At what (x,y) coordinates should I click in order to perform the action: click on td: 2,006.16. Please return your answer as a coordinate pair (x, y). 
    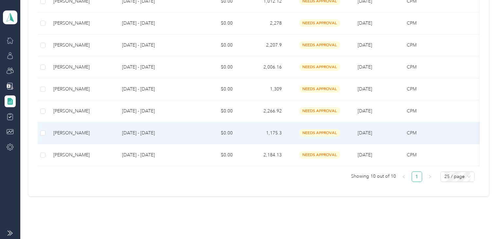
    Looking at the image, I should click on (262, 67).